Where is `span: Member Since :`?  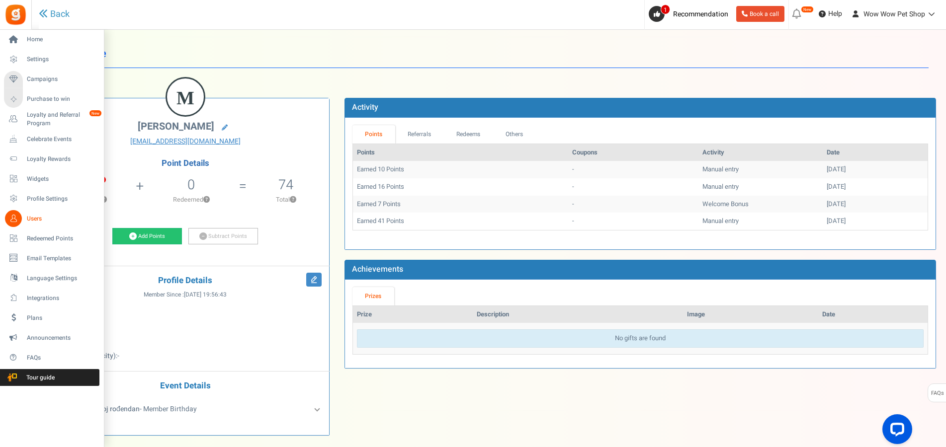
span: Member Since : is located at coordinates (185, 295).